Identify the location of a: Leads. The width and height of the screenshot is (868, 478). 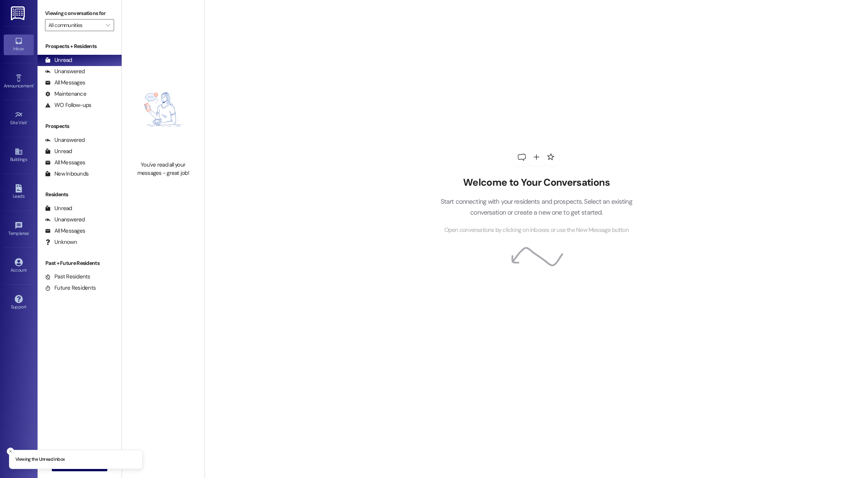
(19, 192).